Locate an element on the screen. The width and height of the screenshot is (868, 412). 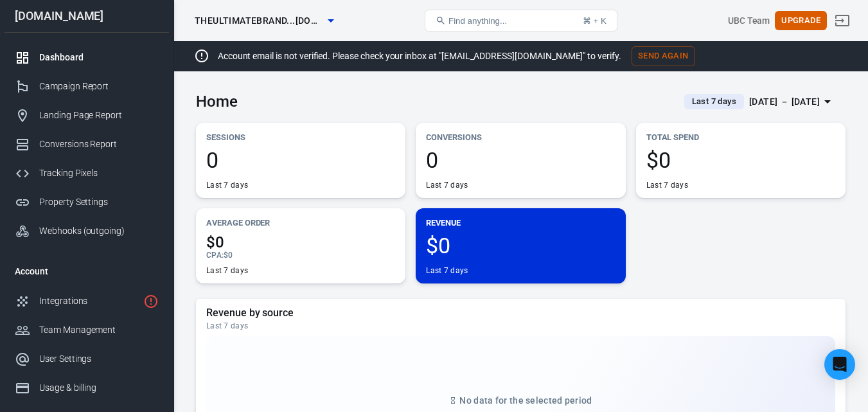
p: Conversions is located at coordinates (520, 137).